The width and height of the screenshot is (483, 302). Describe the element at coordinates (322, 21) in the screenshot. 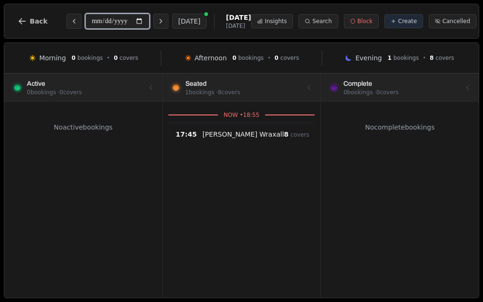

I see `span: Search` at that location.